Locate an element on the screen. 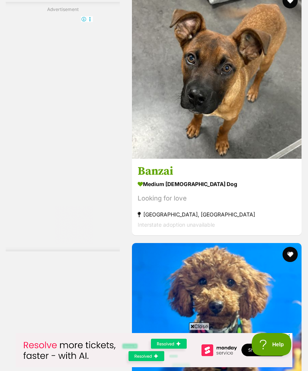 Image resolution: width=308 pixels, height=371 pixels. span: Interstate adoption unavailable is located at coordinates (176, 225).